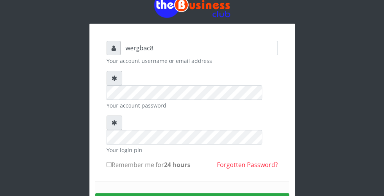  What do you see at coordinates (149, 165) in the screenshot?
I see `label: Remember me for` at bounding box center [149, 165].